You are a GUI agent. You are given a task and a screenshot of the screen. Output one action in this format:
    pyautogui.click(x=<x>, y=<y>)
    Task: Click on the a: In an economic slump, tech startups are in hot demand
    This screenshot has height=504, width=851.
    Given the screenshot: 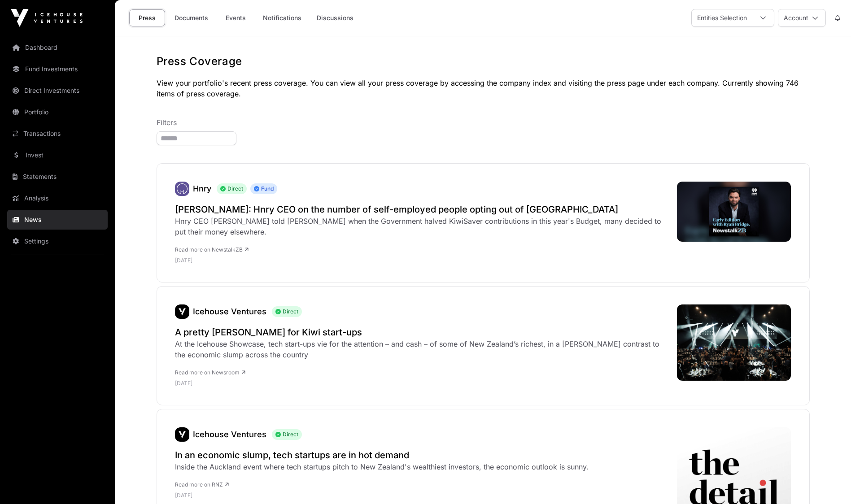 What is the action you would take?
    pyautogui.click(x=382, y=455)
    